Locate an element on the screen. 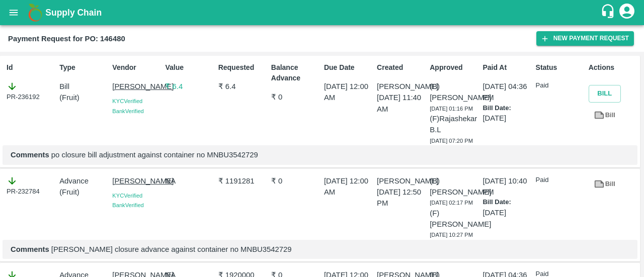  p: Requested is located at coordinates (243, 68).